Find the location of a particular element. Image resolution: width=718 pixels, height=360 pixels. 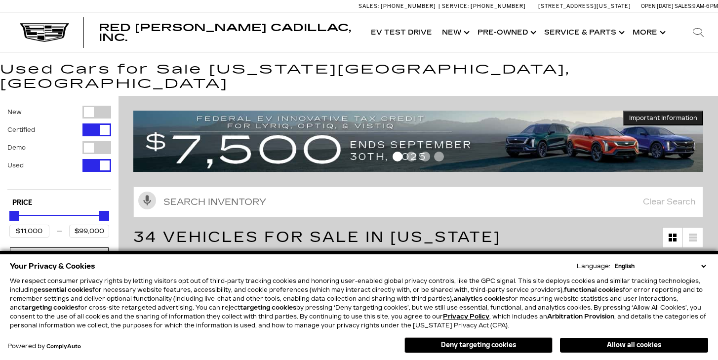

span: Go to slide 3 is located at coordinates (425, 156).